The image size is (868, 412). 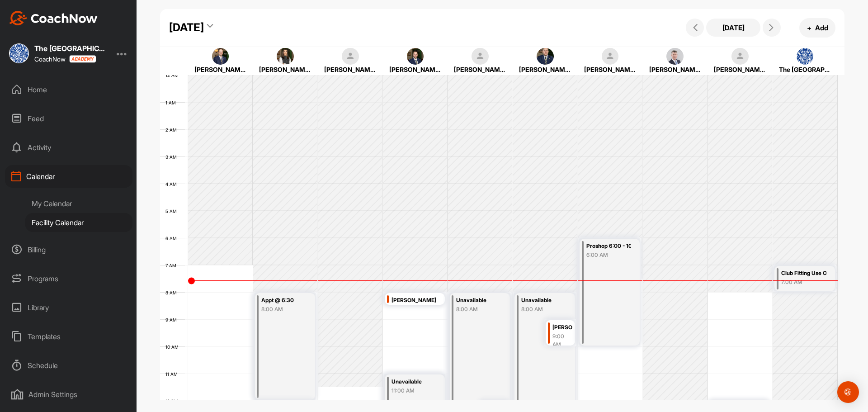 What do you see at coordinates (65, 59) in the screenshot?
I see `div: CoachNow` at bounding box center [65, 59].